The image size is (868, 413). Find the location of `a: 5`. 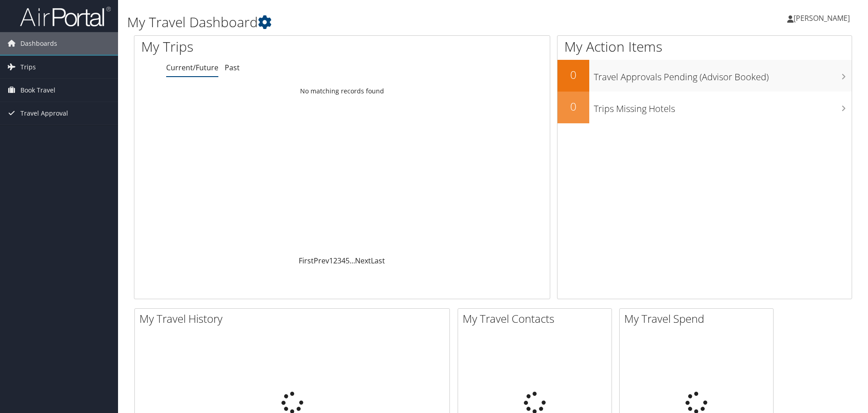

a: 5 is located at coordinates (347, 261).